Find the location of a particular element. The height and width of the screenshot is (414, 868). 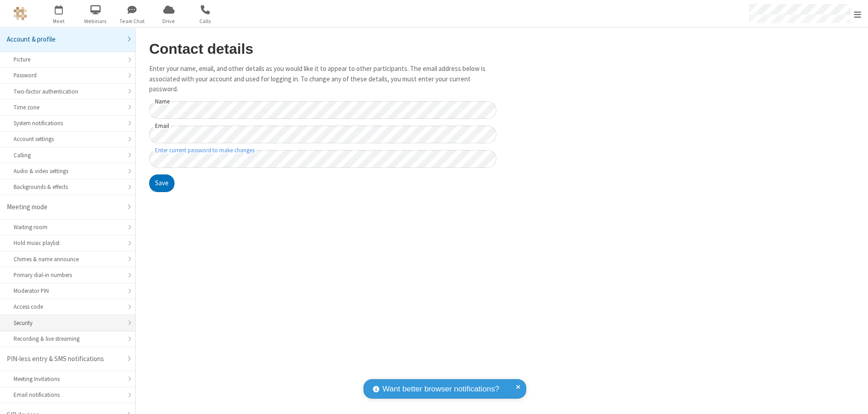

div: Waiting room is located at coordinates (67, 227).